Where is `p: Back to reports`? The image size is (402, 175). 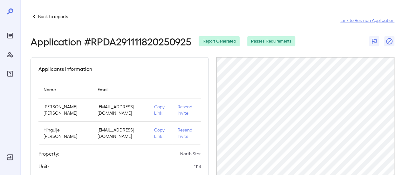 p: Back to reports is located at coordinates (53, 17).